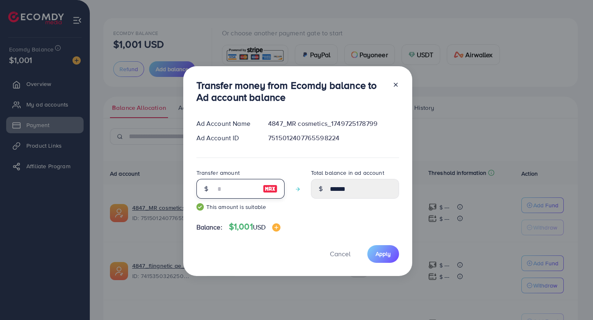  I want to click on div: 4847_MR cosmetics_1749725178799, so click(333, 124).